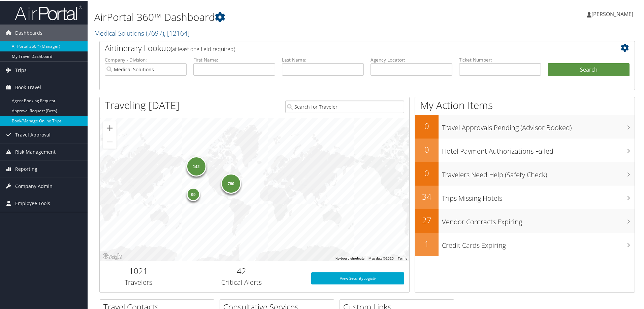 Image resolution: width=644 pixels, height=309 pixels. What do you see at coordinates (588, 70) in the screenshot?
I see `button: Search` at bounding box center [588, 70].